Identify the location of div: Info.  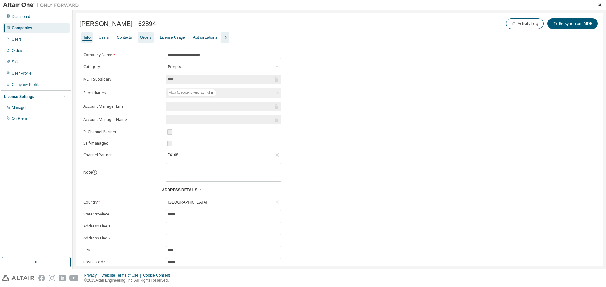
(87, 38).